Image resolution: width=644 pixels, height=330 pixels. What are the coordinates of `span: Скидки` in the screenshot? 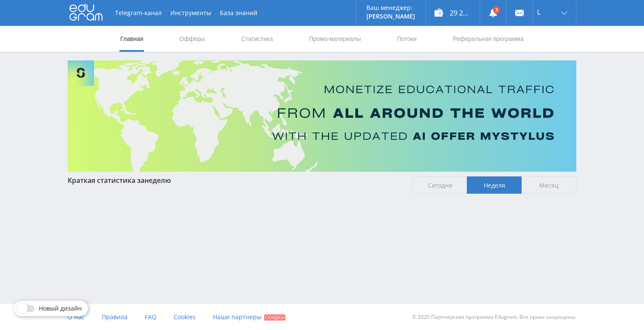 It's located at (274, 317).